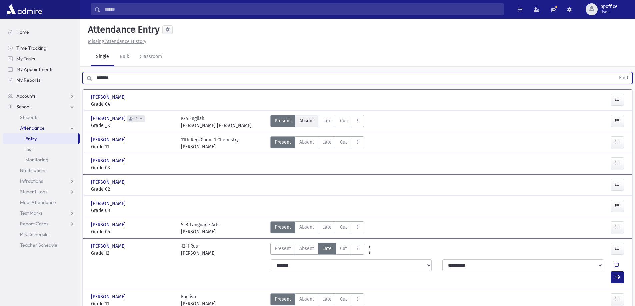 The height and width of the screenshot is (306, 635). I want to click on span: Attendance, so click(32, 128).